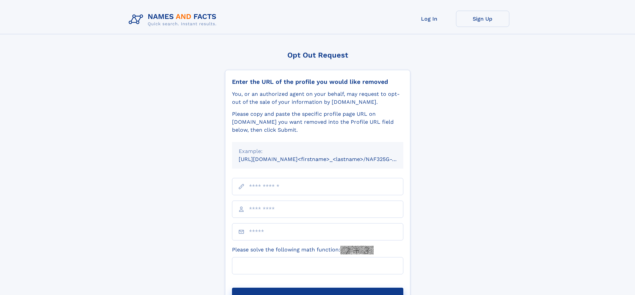 This screenshot has height=295, width=635. I want to click on a: Sign Up, so click(482, 19).